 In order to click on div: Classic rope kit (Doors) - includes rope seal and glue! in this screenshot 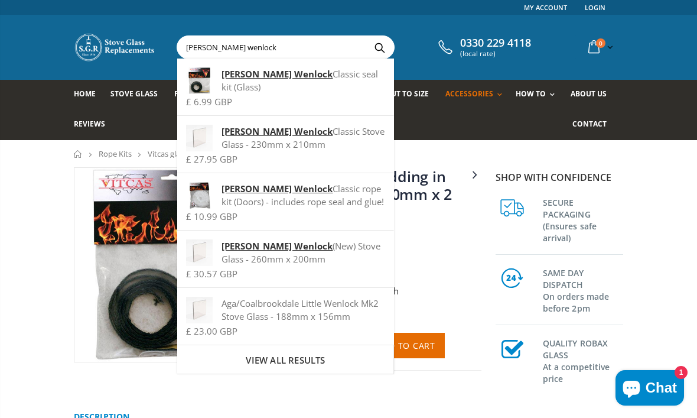, I will do `click(285, 195)`.